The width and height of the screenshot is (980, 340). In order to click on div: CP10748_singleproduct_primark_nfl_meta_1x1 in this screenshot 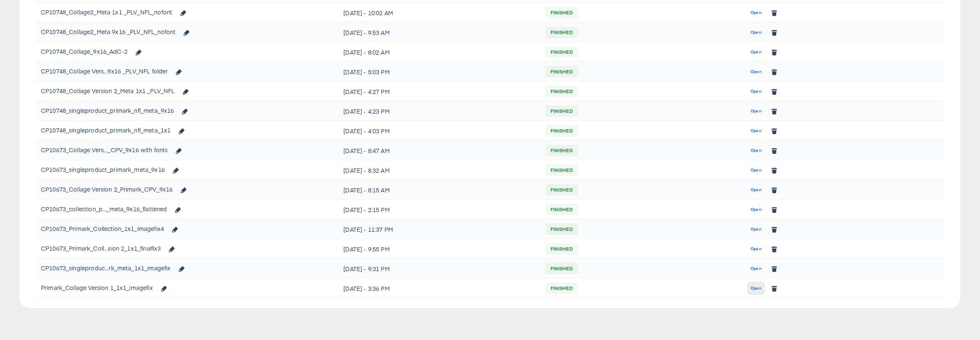, I will do `click(115, 131)`.